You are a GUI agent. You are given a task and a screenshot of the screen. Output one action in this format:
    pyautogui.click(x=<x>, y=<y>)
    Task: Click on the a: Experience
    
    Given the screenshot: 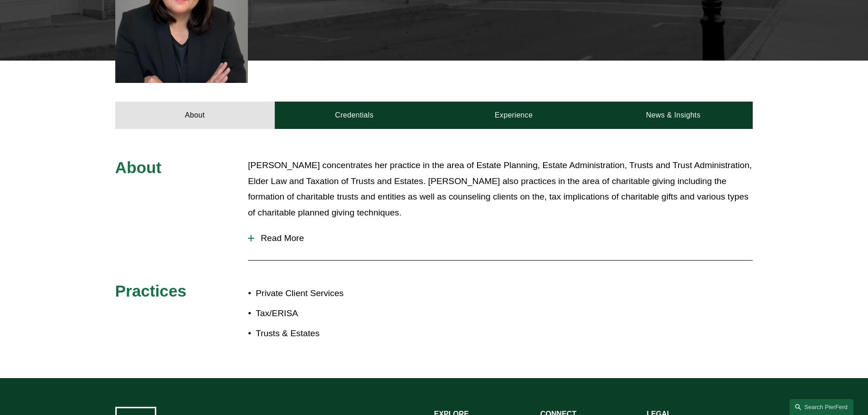 What is the action you would take?
    pyautogui.click(x=514, y=116)
    